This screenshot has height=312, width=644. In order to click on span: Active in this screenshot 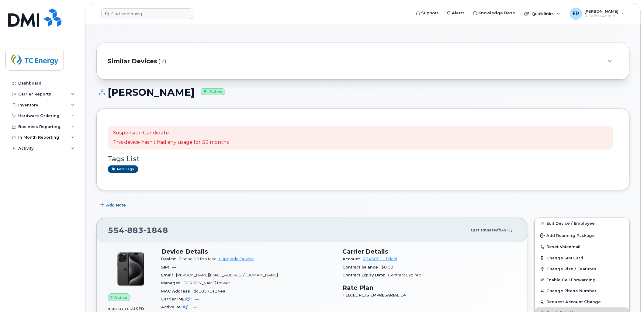, I will do `click(121, 297)`.